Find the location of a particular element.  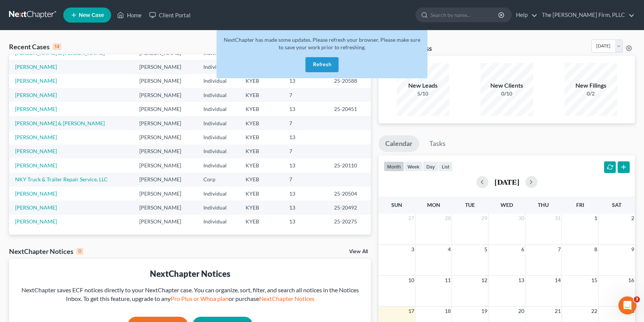

span: Mon is located at coordinates (434, 204).